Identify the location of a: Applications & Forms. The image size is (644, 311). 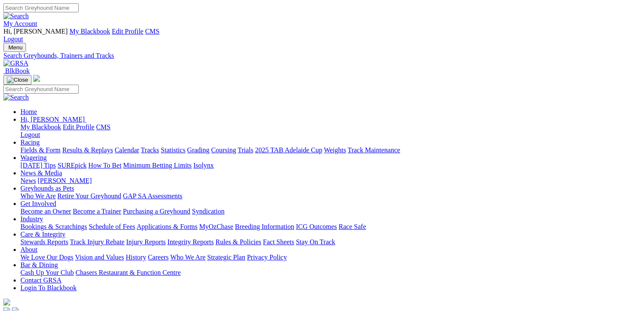
(167, 226).